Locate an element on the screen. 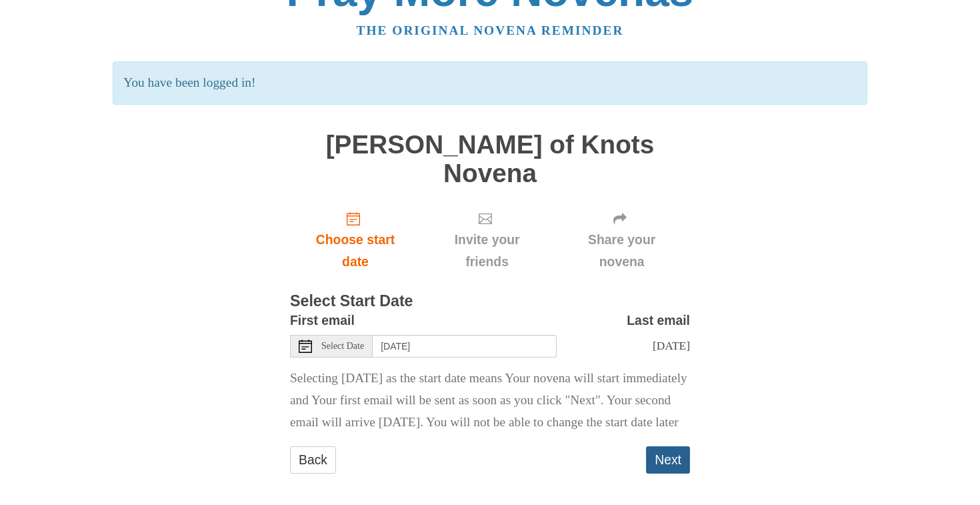  a: Back is located at coordinates (312, 460).